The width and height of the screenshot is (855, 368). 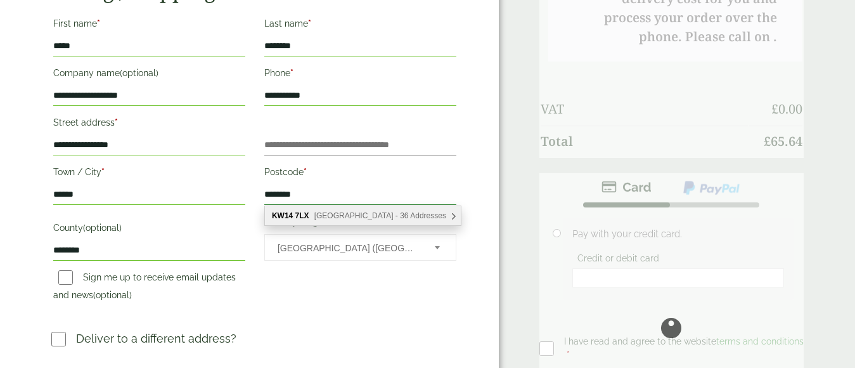 What do you see at coordinates (65, 277) in the screenshot?
I see `input: Sign me up to receive email updates and news(optional)` at bounding box center [65, 277].